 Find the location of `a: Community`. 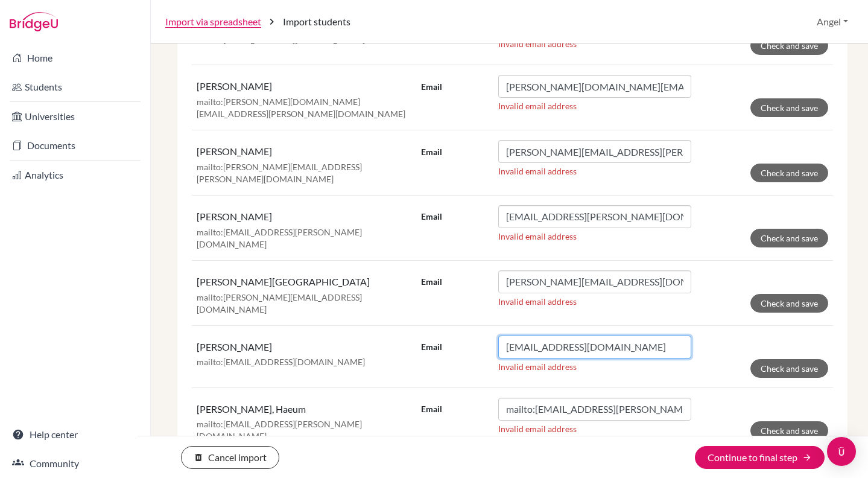

a: Community is located at coordinates (75, 463).